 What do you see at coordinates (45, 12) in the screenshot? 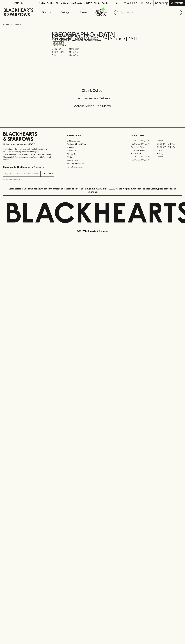
I see `p: Shop` at bounding box center [45, 12].